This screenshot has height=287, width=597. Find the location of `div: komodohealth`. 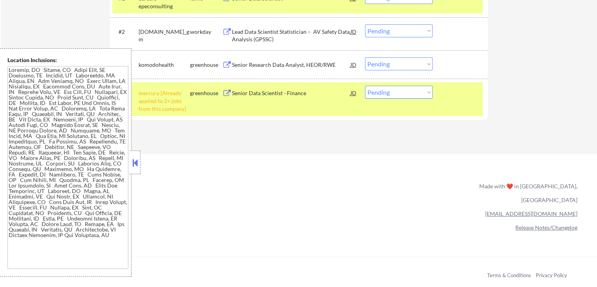

div: komodohealth is located at coordinates (164, 65).